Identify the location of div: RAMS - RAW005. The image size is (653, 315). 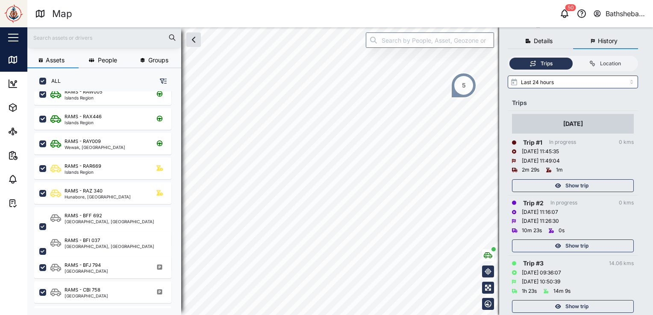
(83, 92).